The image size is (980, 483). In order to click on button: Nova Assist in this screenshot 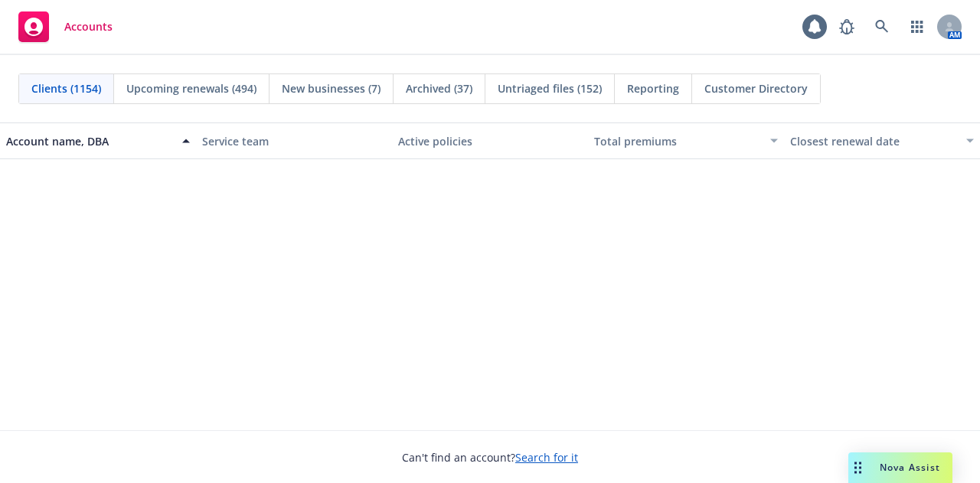, I will do `click(900, 468)`.